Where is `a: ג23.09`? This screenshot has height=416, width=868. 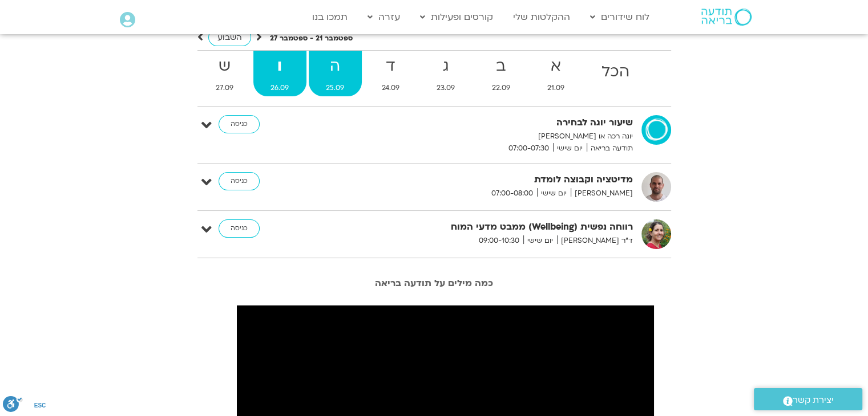 a: ג23.09 is located at coordinates (445, 74).